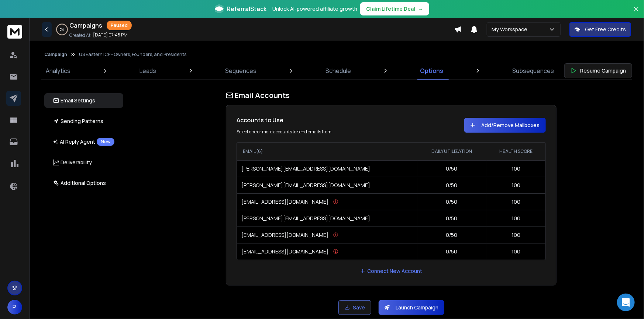  I want to click on p: Get Free Credits, so click(605, 30).